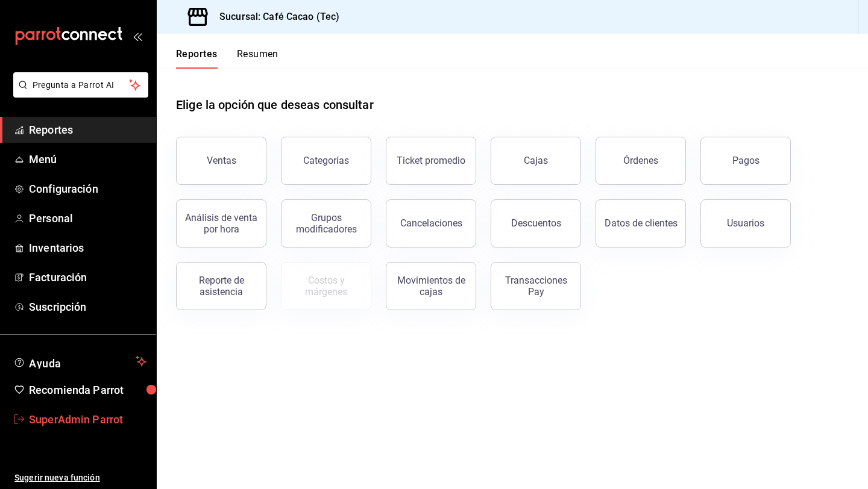  What do you see at coordinates (257, 58) in the screenshot?
I see `button: Resumen` at bounding box center [257, 58].